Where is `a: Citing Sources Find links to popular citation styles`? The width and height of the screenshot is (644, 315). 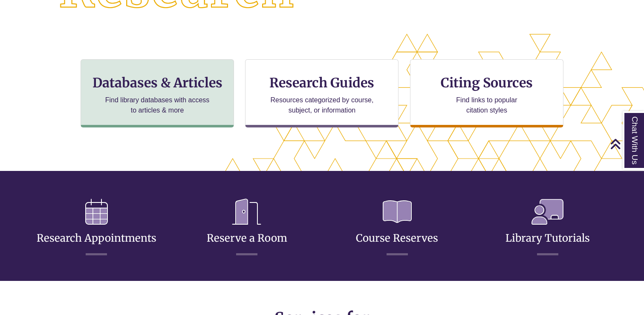
a: Citing Sources Find links to popular citation styles is located at coordinates (486, 94).